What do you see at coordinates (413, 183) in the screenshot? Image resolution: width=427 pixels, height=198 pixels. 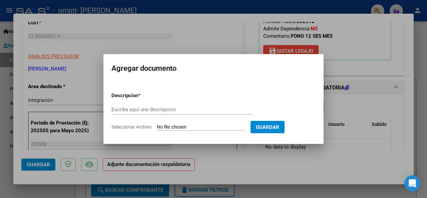 I see `div: Open Intercom Messenger` at bounding box center [413, 183].